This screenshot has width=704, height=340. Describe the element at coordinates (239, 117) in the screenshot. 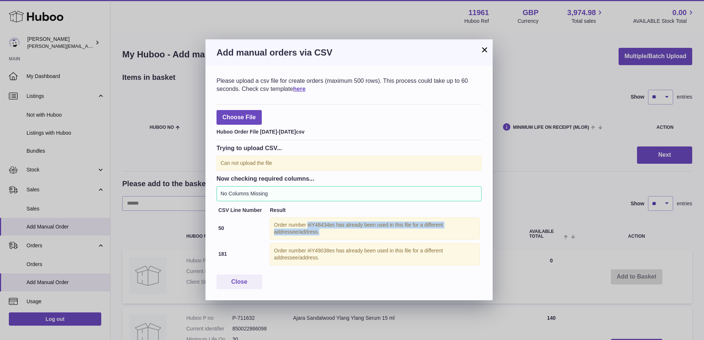

I see `span: Choose File` at that location.